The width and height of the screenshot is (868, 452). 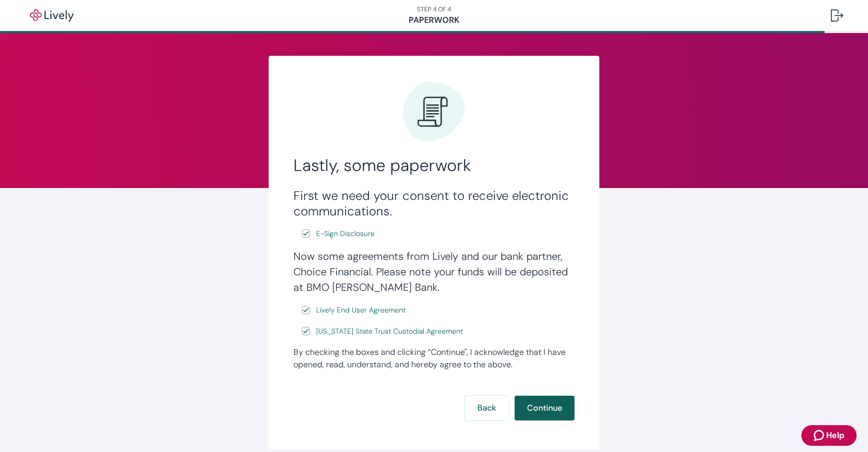 What do you see at coordinates (345, 234) in the screenshot?
I see `span: E-Sign Disclosure` at bounding box center [345, 234].